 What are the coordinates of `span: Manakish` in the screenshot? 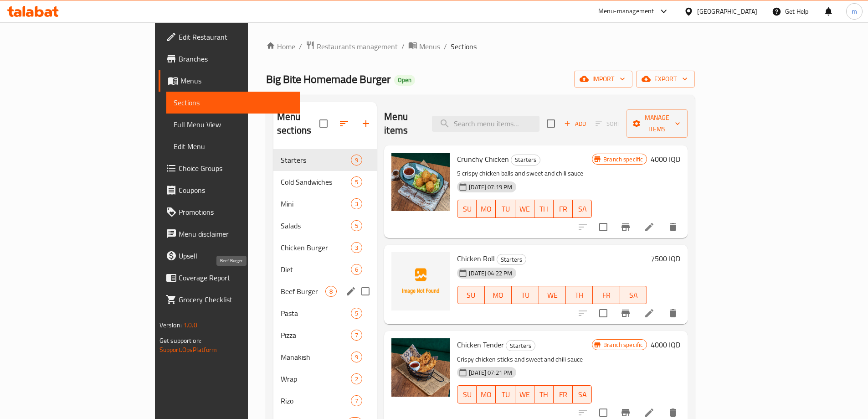 It's located at (316, 357).